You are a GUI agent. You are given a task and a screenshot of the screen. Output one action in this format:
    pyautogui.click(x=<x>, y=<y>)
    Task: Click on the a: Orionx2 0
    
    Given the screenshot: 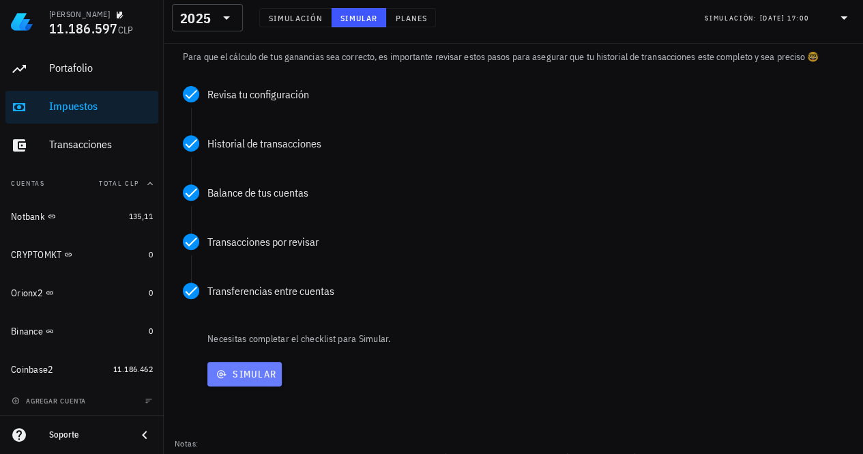 What is the action you would take?
    pyautogui.click(x=82, y=293)
    